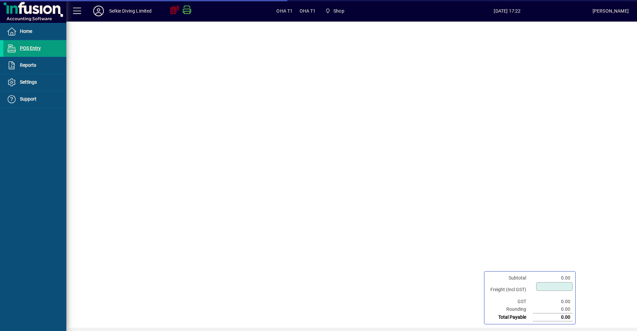  What do you see at coordinates (35, 99) in the screenshot?
I see `a: Support` at bounding box center [35, 99].